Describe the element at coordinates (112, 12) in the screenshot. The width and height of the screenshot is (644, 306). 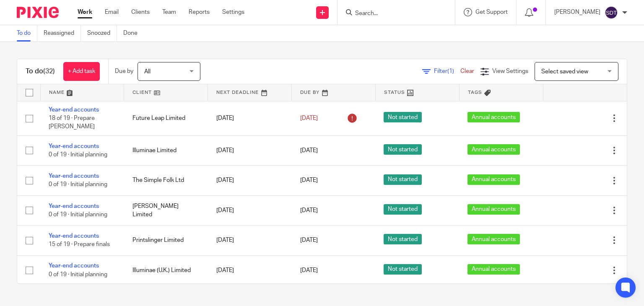
I see `a: Email` at that location.